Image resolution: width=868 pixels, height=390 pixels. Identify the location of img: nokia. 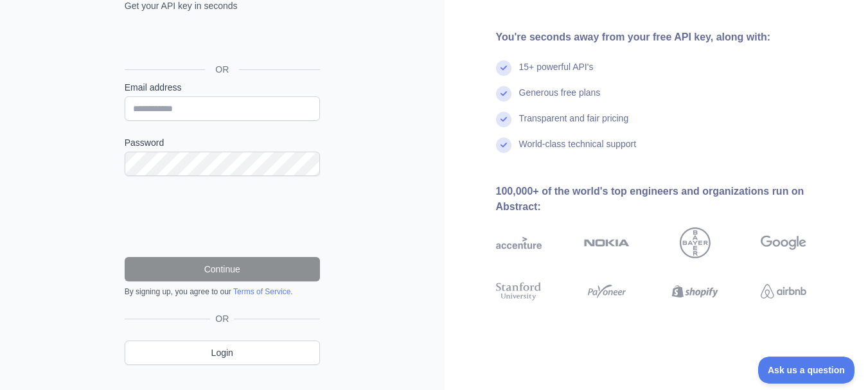
(606, 243).